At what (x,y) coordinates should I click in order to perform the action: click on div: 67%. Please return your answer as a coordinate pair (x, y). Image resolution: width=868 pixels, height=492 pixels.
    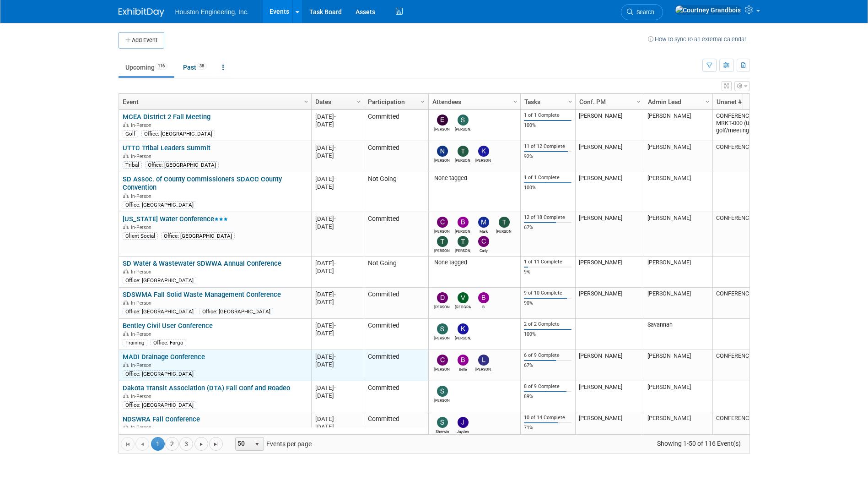
    Looking at the image, I should click on (548, 365).